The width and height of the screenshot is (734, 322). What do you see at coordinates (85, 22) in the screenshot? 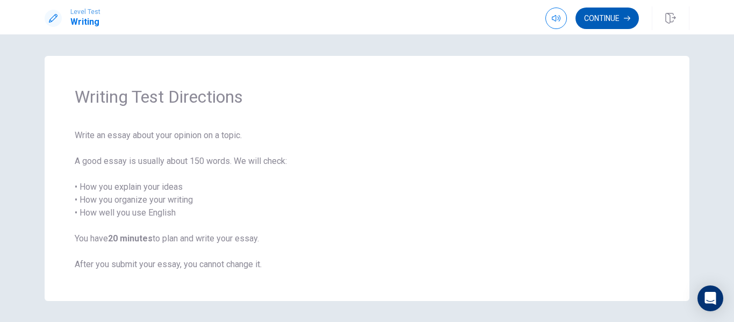
I see `h1: Writing` at bounding box center [85, 22].